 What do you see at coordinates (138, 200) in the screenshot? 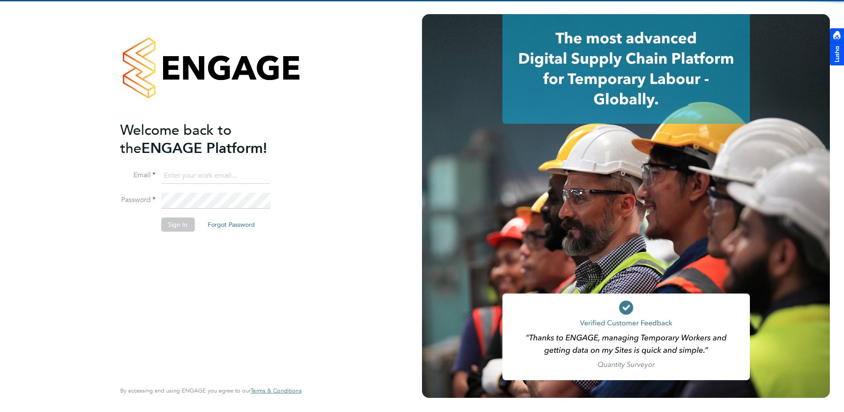
I see `label: Password` at bounding box center [138, 200].